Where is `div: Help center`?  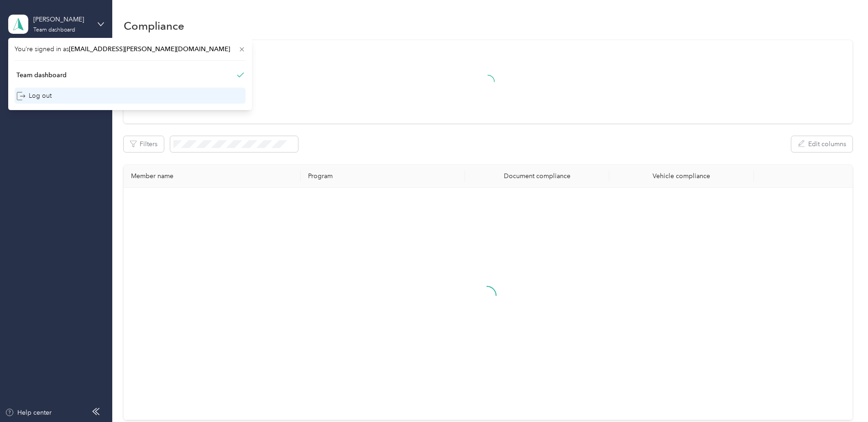
div: Help center is located at coordinates (28, 412).